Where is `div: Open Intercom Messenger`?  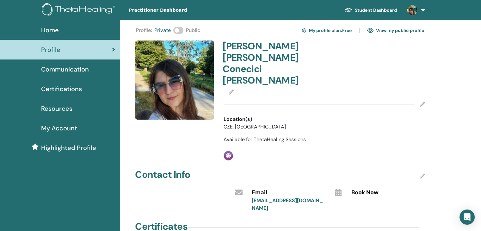
div: Open Intercom Messenger is located at coordinates (467, 217).